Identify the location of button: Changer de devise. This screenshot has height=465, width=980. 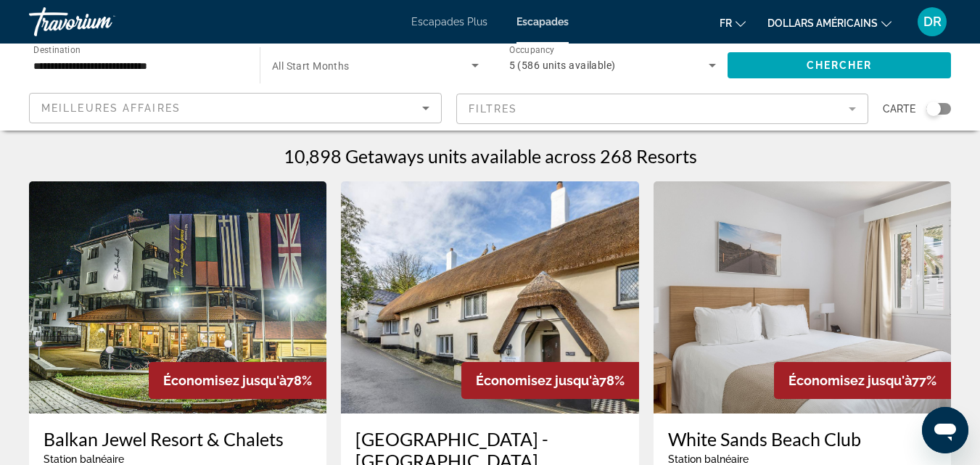
(829, 23).